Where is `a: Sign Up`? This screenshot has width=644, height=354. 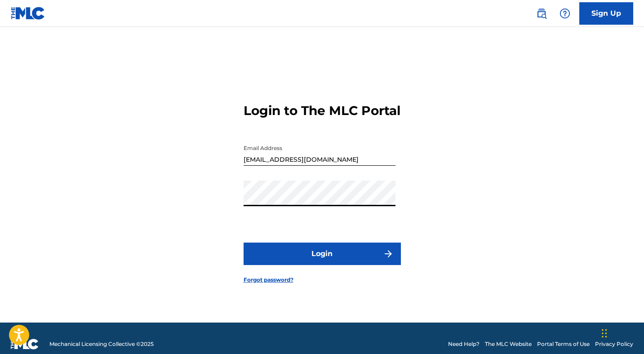
a: Sign Up is located at coordinates (606, 13).